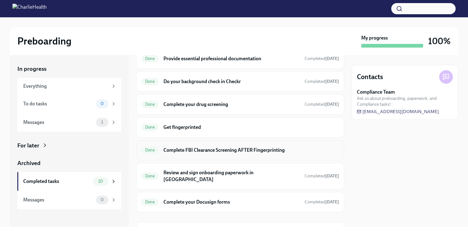 This screenshot has width=468, height=233. Describe the element at coordinates (66, 86) in the screenshot. I see `div: Everything` at that location.